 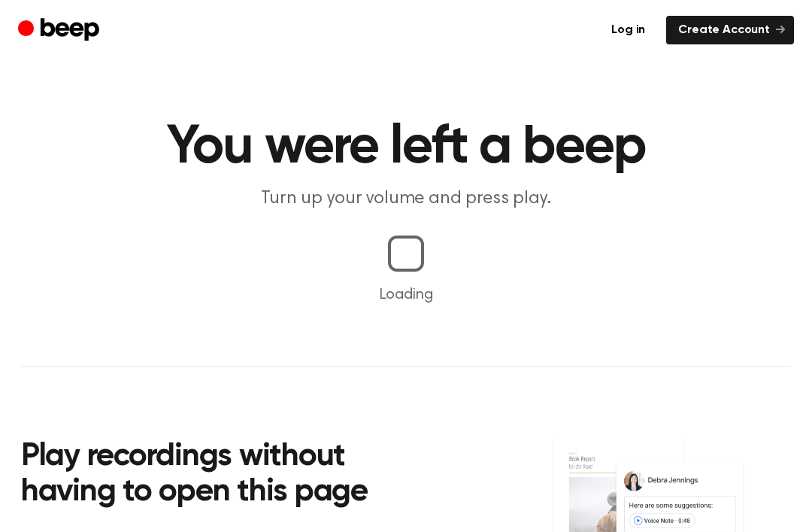 What do you see at coordinates (224, 475) in the screenshot?
I see `h2: Play recordings without having to open this page` at bounding box center [224, 475].